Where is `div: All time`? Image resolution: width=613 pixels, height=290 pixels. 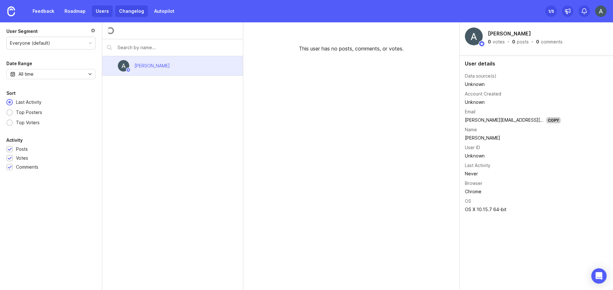 div: All time is located at coordinates (26, 74).